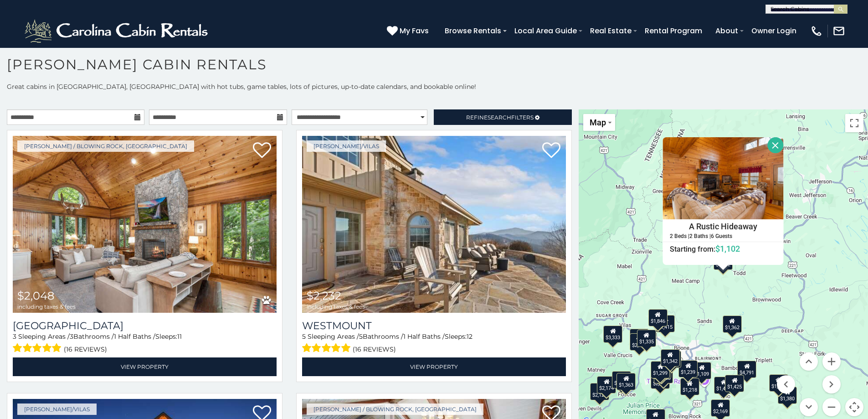 The width and height of the screenshot is (868, 419). Describe the element at coordinates (647, 338) in the screenshot. I see `div: $1,335` at that location.